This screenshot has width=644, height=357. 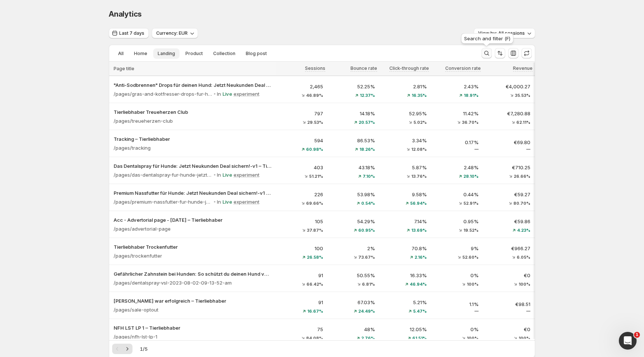 What do you see at coordinates (227, 94) in the screenshot?
I see `p: Live` at bounding box center [227, 94].